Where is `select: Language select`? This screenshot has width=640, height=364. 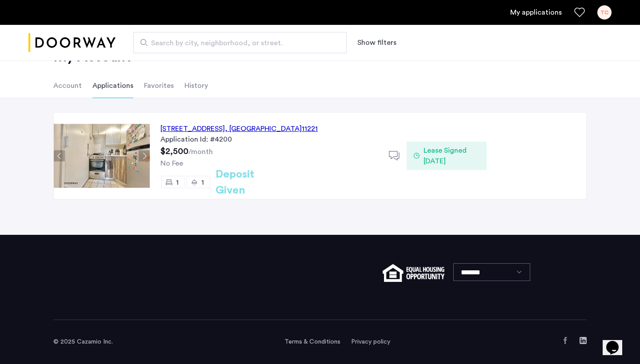
select: Language select is located at coordinates (491, 272).